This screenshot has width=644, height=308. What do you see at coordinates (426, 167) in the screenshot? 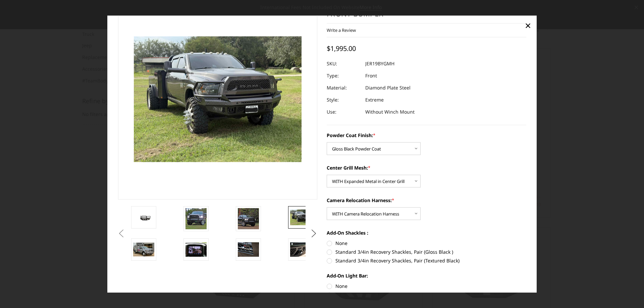
I see `label: Center Grill Mesh:` at bounding box center [426, 167].